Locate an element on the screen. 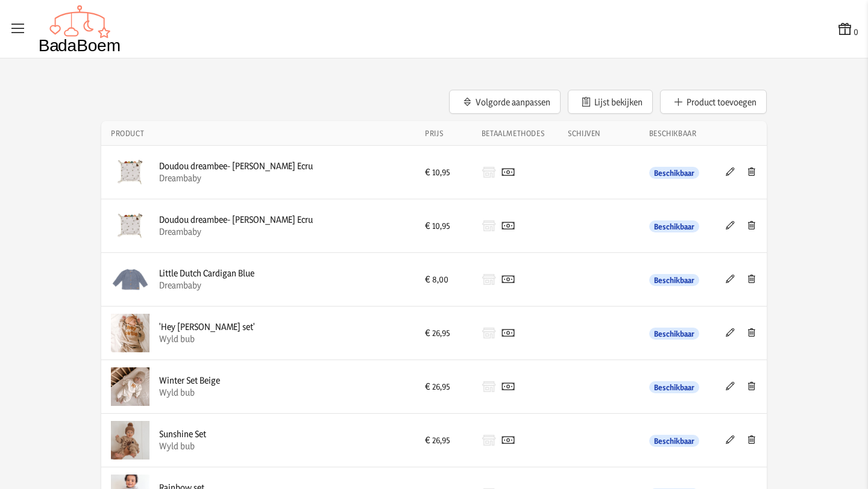  th: Beschikbaar is located at coordinates (676, 133).